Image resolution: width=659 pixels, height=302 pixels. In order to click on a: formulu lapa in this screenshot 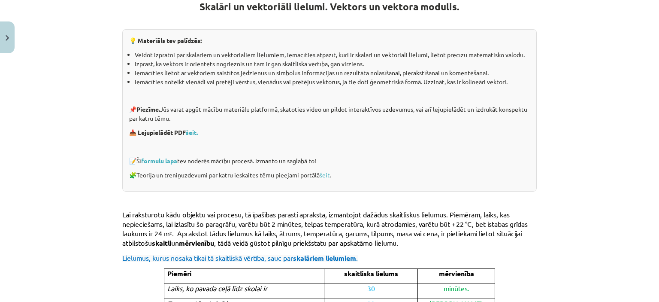, I will do `click(159, 160)`.